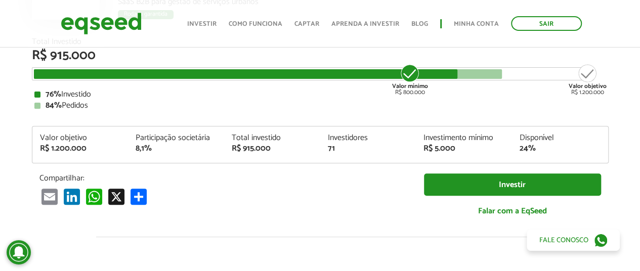  What do you see at coordinates (94, 196) in the screenshot?
I see `a: WhatsApp` at bounding box center [94, 196].